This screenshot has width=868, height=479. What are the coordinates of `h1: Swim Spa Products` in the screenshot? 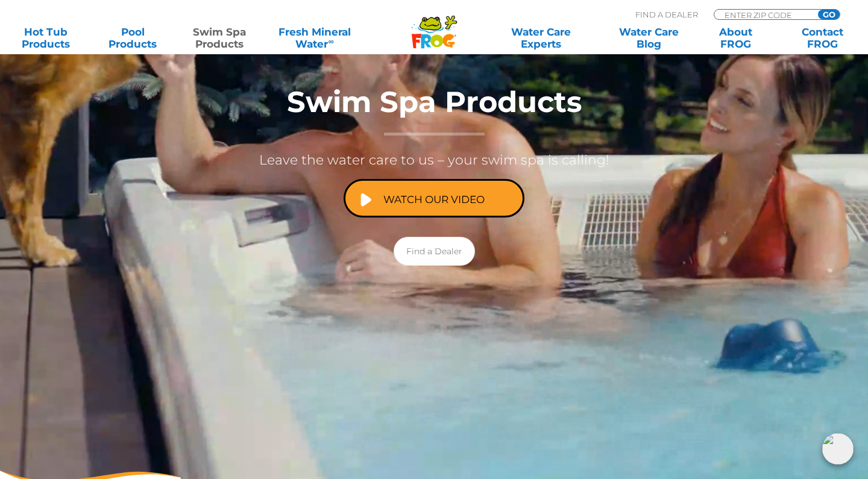 It's located at (434, 111).